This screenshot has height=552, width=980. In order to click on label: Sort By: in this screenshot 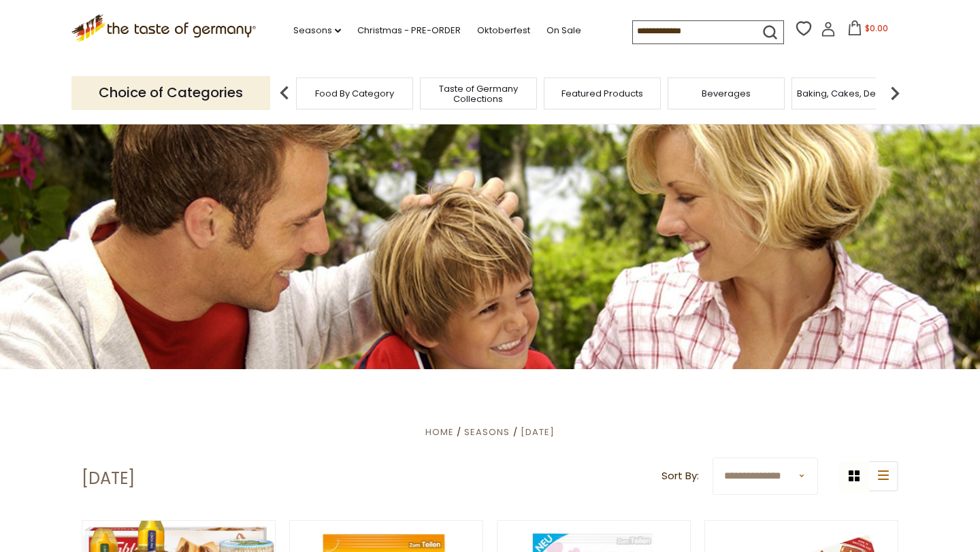, I will do `click(679, 476)`.